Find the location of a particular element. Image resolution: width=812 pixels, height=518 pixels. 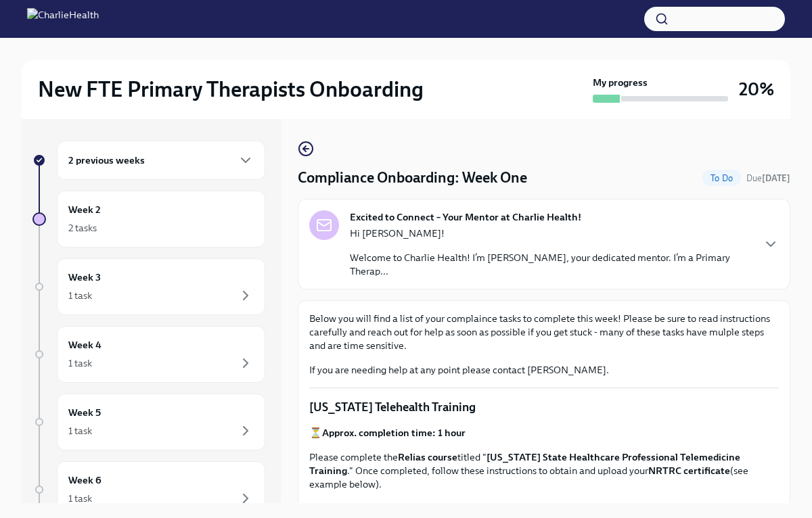

h6: Week 4 is located at coordinates (85, 345).